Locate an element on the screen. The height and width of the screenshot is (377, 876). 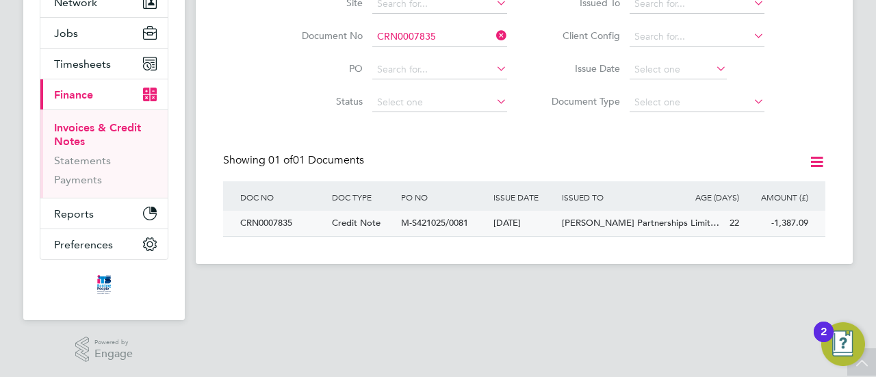
button: Jobs is located at coordinates (104, 33).